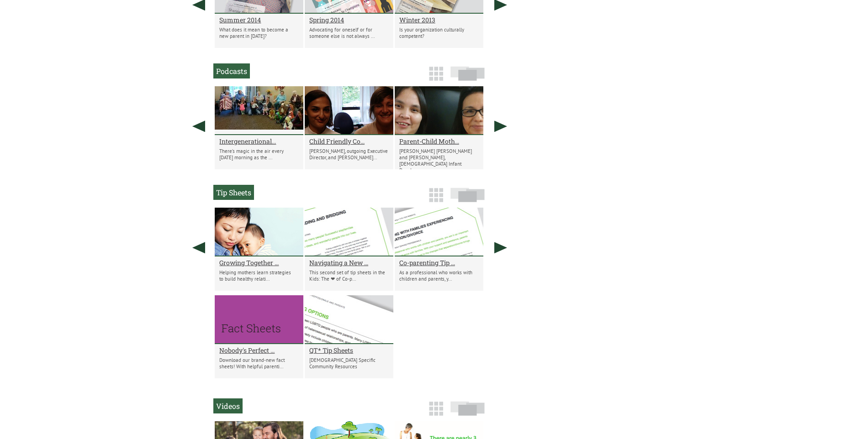  I want to click on h2: Tip Sheets, so click(233, 192).